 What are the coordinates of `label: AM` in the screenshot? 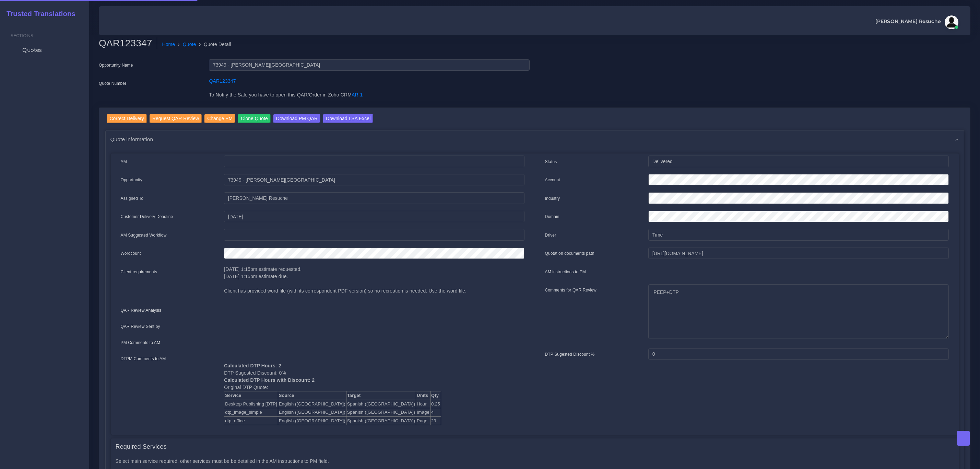 It's located at (123, 162).